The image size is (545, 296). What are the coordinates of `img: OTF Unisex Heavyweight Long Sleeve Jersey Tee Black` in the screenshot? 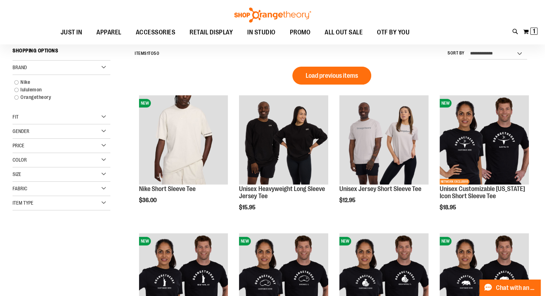 It's located at (283, 140).